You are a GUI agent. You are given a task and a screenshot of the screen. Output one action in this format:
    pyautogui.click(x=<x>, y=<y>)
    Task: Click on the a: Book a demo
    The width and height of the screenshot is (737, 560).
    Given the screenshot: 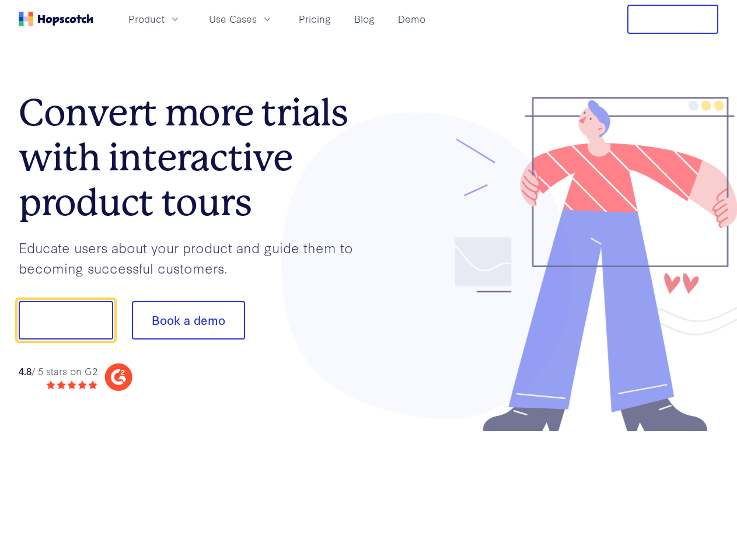 What is the action you would take?
    pyautogui.click(x=189, y=320)
    